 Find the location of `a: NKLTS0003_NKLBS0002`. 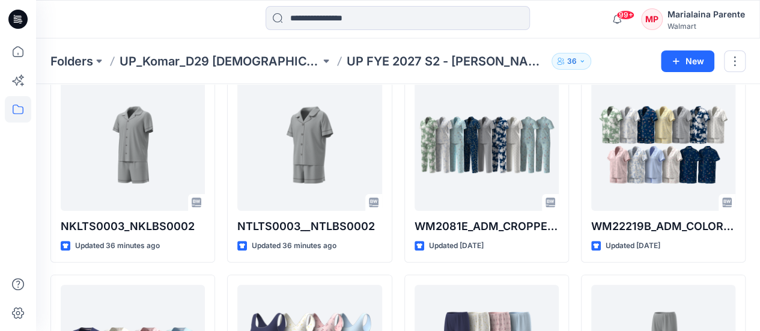

a: NKLTS0003_NKLBS0002 is located at coordinates (133, 145).